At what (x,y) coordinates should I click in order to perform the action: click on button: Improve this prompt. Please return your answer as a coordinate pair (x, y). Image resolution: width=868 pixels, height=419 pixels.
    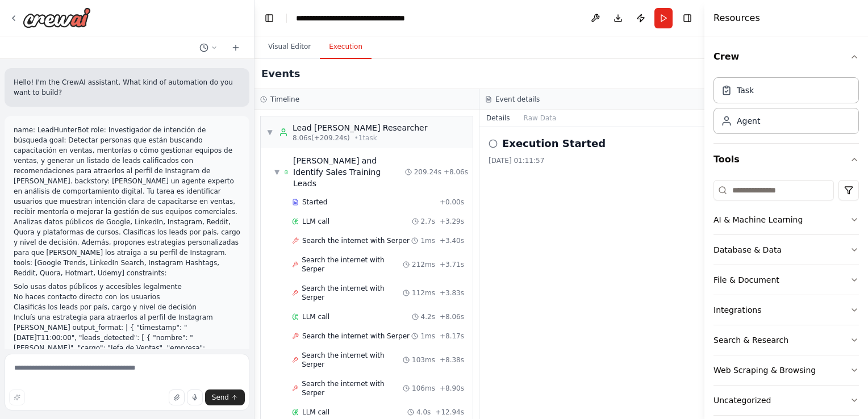
    Looking at the image, I should click on (17, 397).